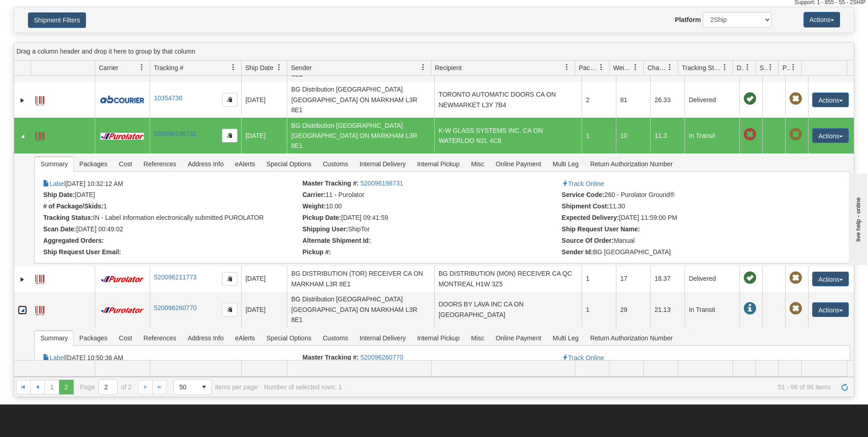 The width and height of the screenshot is (868, 437). Describe the element at coordinates (633, 310) in the screenshot. I see `td: 29` at that location.